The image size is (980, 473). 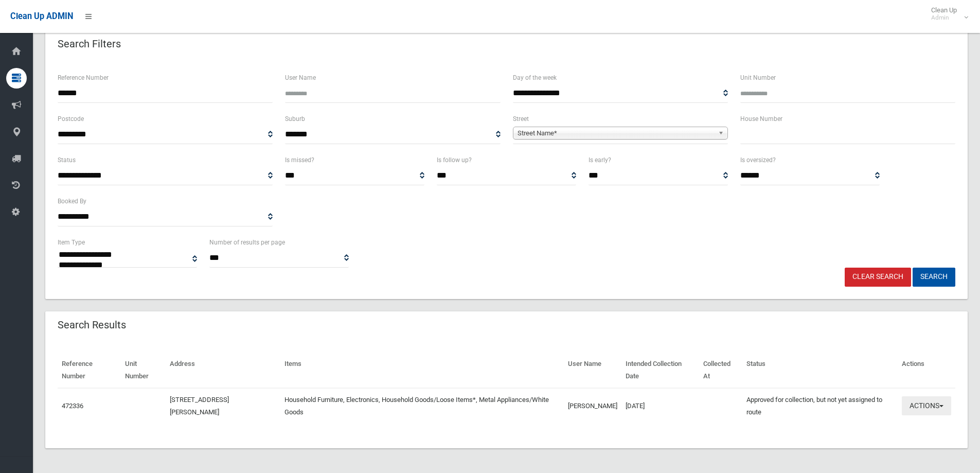 I want to click on label: Booked By, so click(x=72, y=201).